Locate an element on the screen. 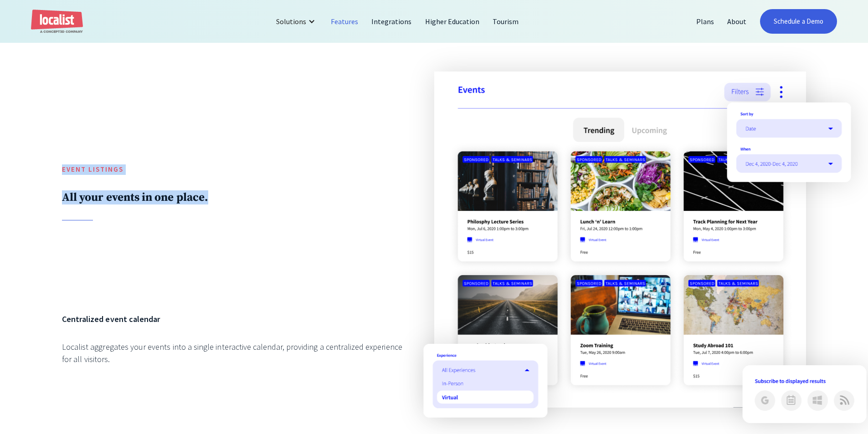 This screenshot has height=434, width=868. div: Localist aggregates your events into a single interactive calendar, providing a centralized exper... is located at coordinates (232, 353).